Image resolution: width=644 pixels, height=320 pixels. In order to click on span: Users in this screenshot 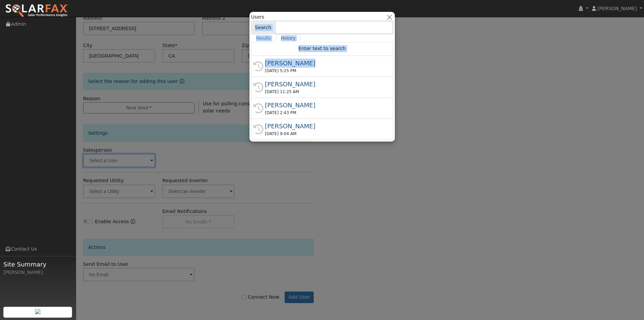, I will do `click(258, 17)`.